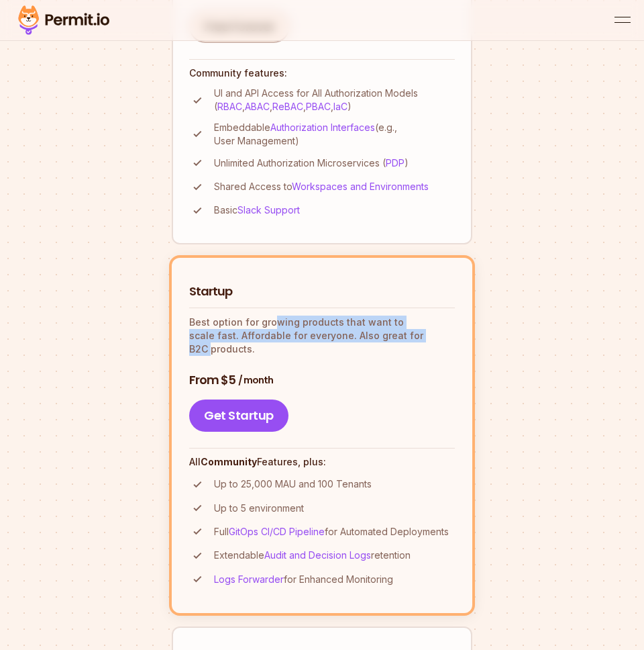  I want to click on a: RBAC, so click(230, 106).